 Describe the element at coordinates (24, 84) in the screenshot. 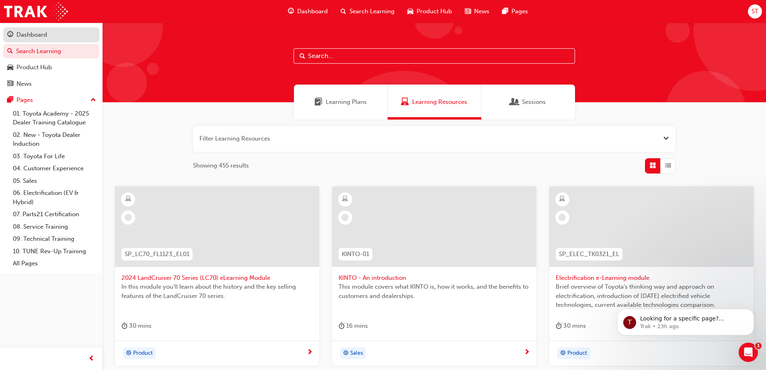

I see `div: News` at that location.